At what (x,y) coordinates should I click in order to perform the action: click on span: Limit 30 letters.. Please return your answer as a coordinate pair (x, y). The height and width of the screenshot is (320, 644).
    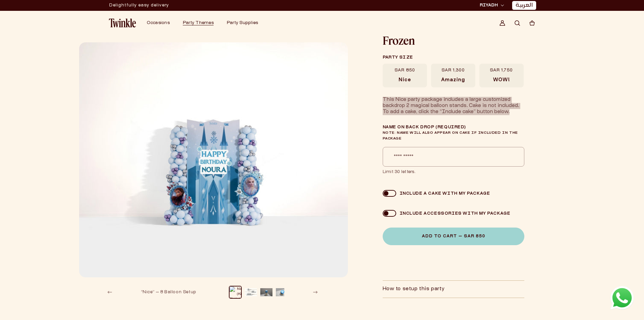
    Looking at the image, I should click on (454, 172).